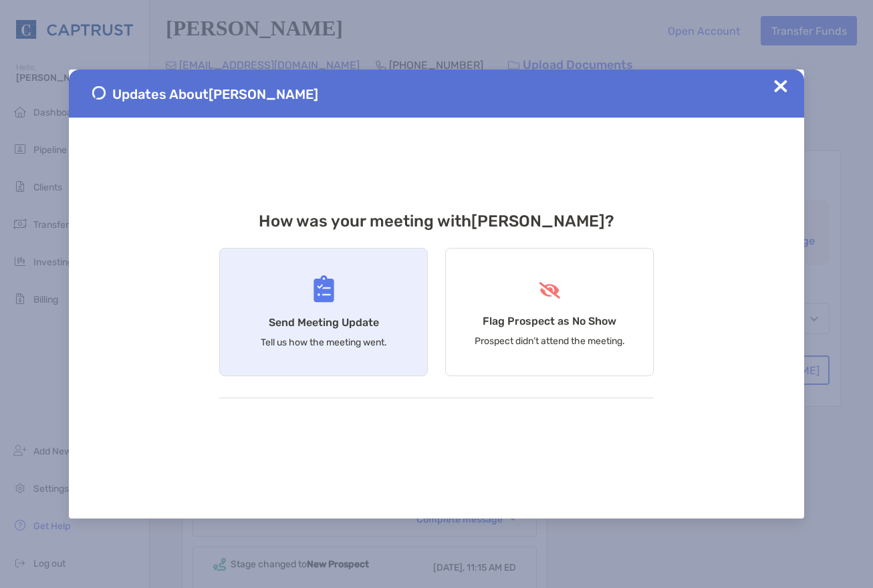 This screenshot has width=873, height=588. I want to click on h4: Send Meeting Update, so click(323, 322).